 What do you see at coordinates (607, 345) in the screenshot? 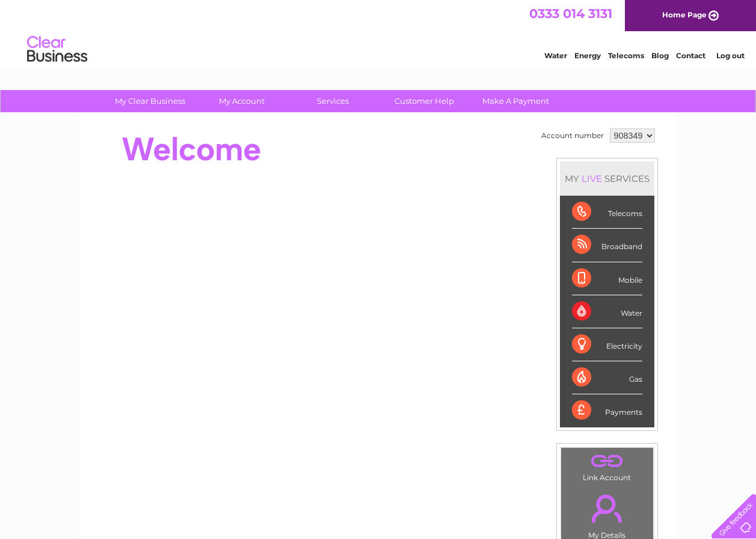
I see `div: Electricity` at bounding box center [607, 345].